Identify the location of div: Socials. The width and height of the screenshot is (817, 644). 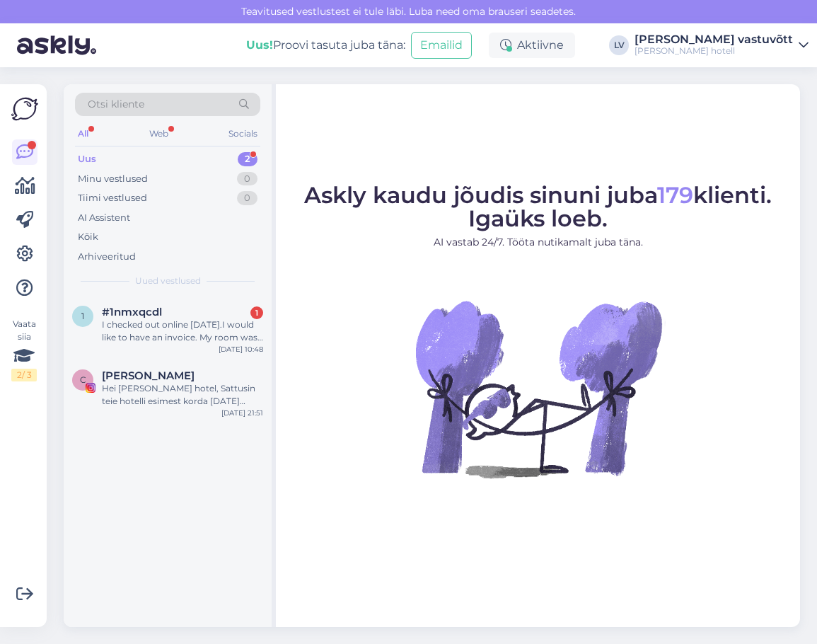
(243, 134).